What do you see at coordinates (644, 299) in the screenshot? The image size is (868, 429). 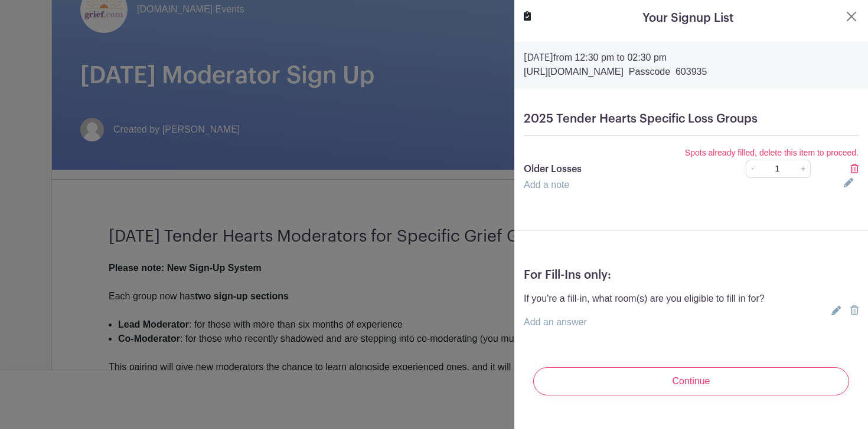 I see `p: If you're a fill-in, what room(s) are you eligible to fill in for?` at bounding box center [644, 299].